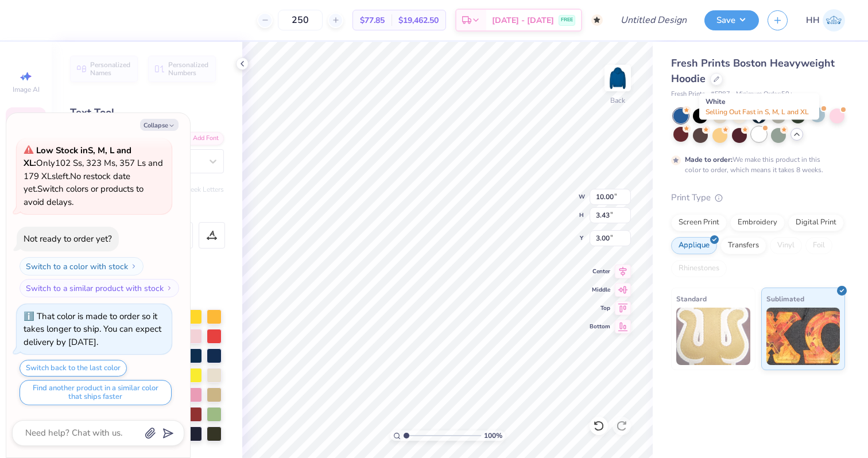  What do you see at coordinates (708, 160) in the screenshot?
I see `strong: Made to order:` at bounding box center [708, 160].